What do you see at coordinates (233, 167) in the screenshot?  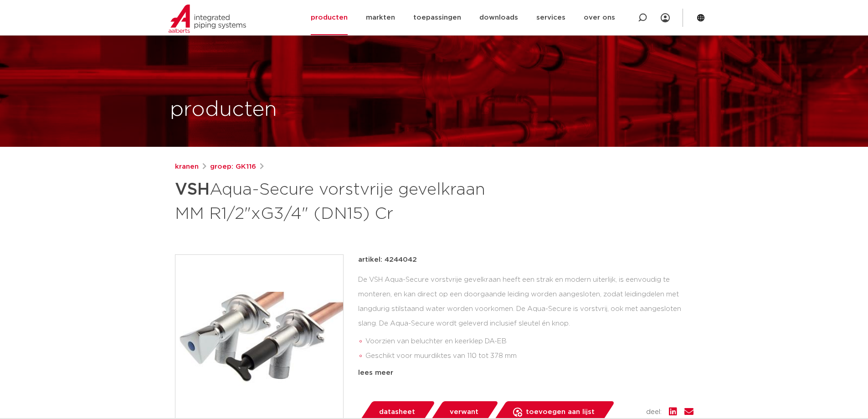 I see `a: groep: GK116` at bounding box center [233, 167].